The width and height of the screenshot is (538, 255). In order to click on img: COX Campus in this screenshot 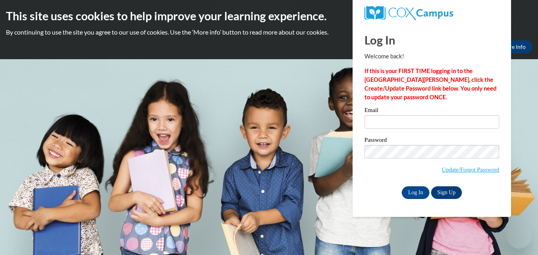, I will do `click(409, 13)`.